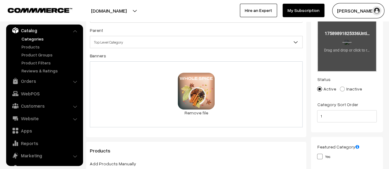 This screenshot has width=389, height=169. I want to click on span: Top Level Category, so click(196, 42).